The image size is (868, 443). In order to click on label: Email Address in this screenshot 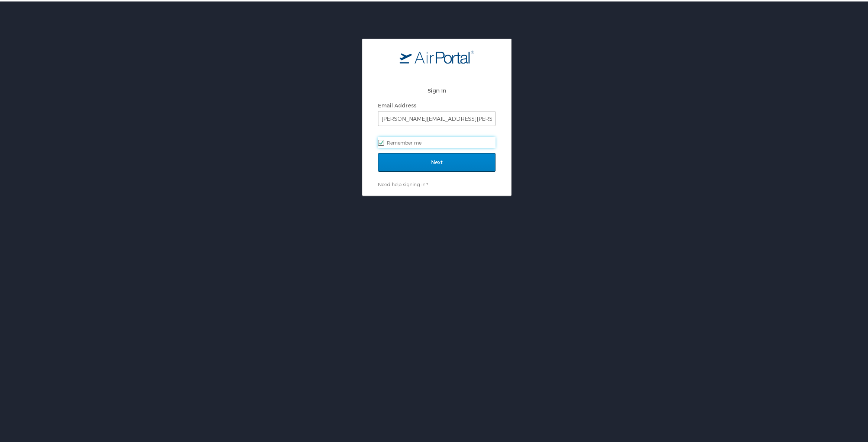, I will do `click(397, 104)`.